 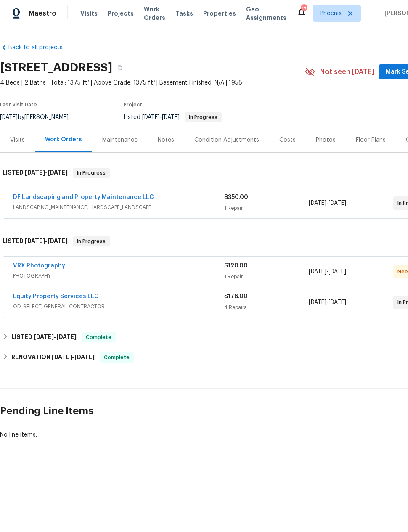 I want to click on span: Work Orders, so click(x=154, y=13).